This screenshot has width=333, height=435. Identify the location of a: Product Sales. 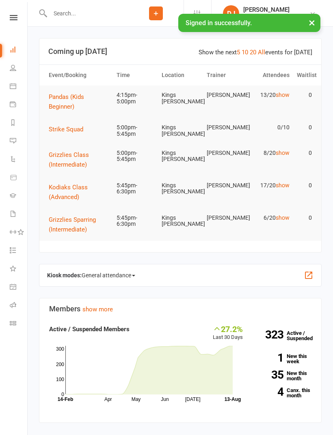
(19, 178).